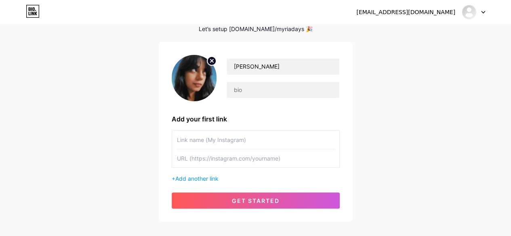  What do you see at coordinates (469, 12) in the screenshot?
I see `img: myriadays` at bounding box center [469, 12].